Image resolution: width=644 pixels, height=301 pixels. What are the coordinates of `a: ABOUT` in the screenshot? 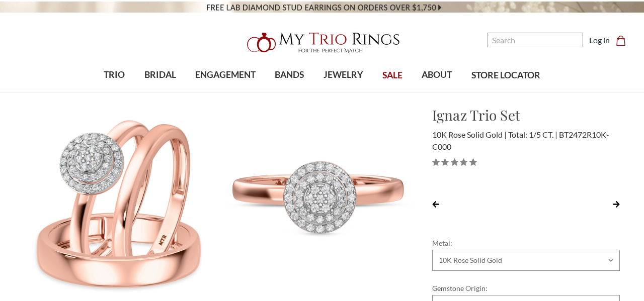 It's located at (437, 75).